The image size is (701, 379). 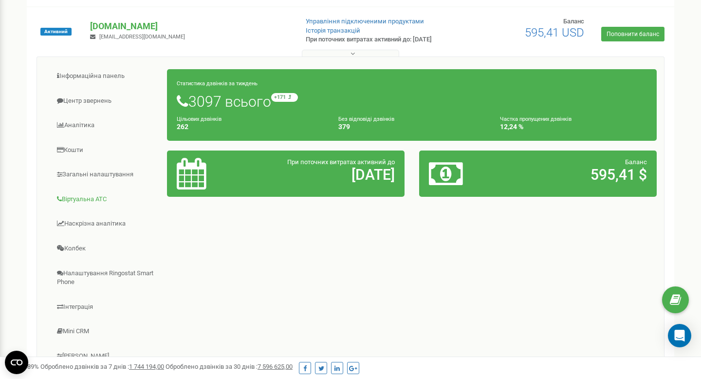 What do you see at coordinates (341, 162) in the screenshot?
I see `span: При поточних витратах активний до` at bounding box center [341, 162].